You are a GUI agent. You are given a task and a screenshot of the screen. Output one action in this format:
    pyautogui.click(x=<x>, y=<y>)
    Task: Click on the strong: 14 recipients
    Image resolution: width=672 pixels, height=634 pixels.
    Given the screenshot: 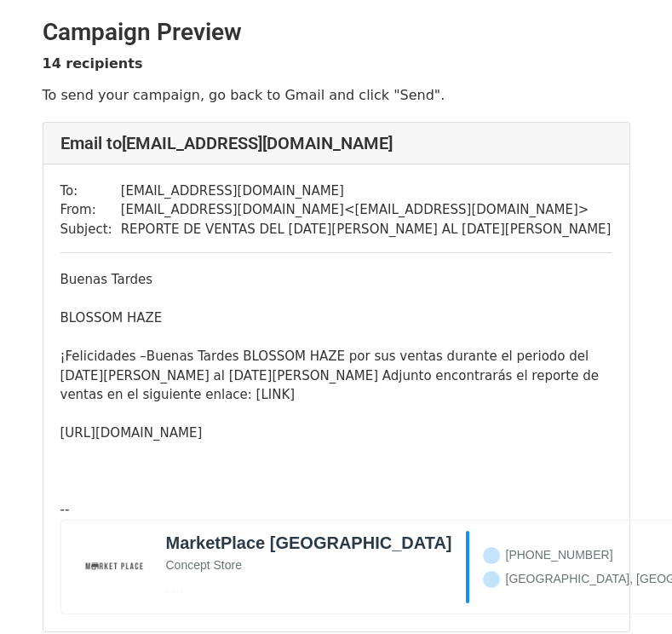 What is the action you would take?
    pyautogui.click(x=93, y=63)
    